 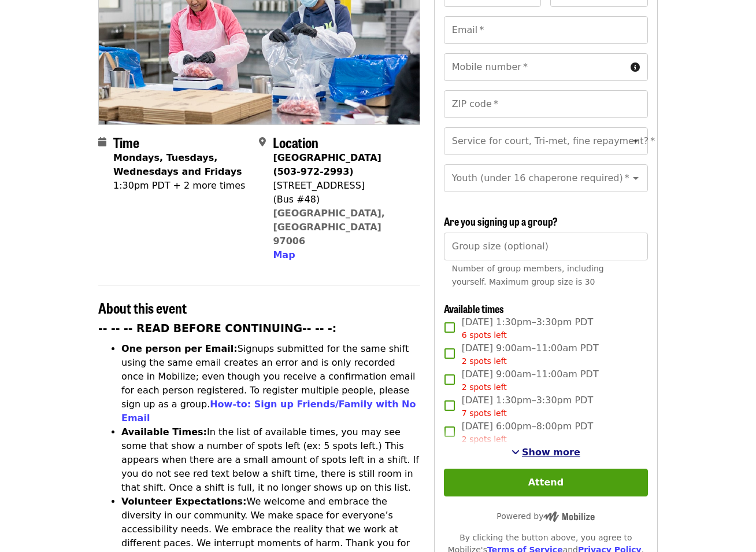 What do you see at coordinates (126, 142) in the screenshot?
I see `span: Time` at bounding box center [126, 142].